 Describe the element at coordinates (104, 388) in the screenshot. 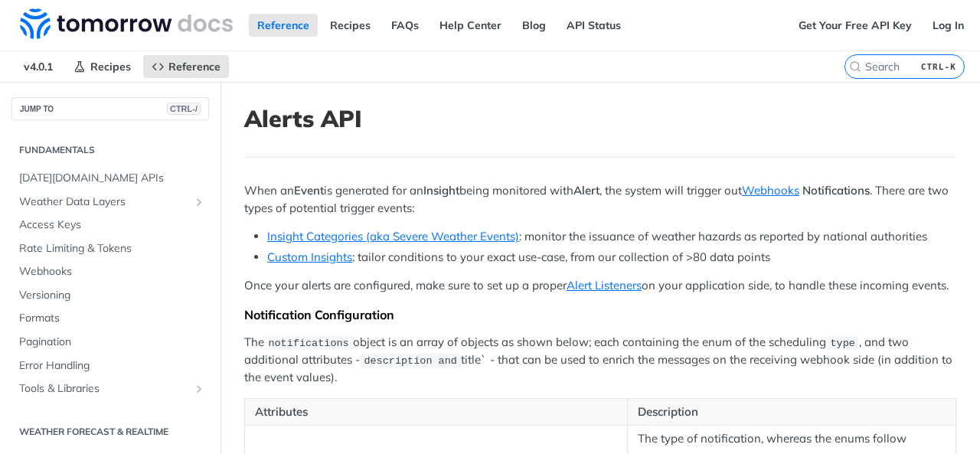

I see `span: Tools & Libraries` at that location.